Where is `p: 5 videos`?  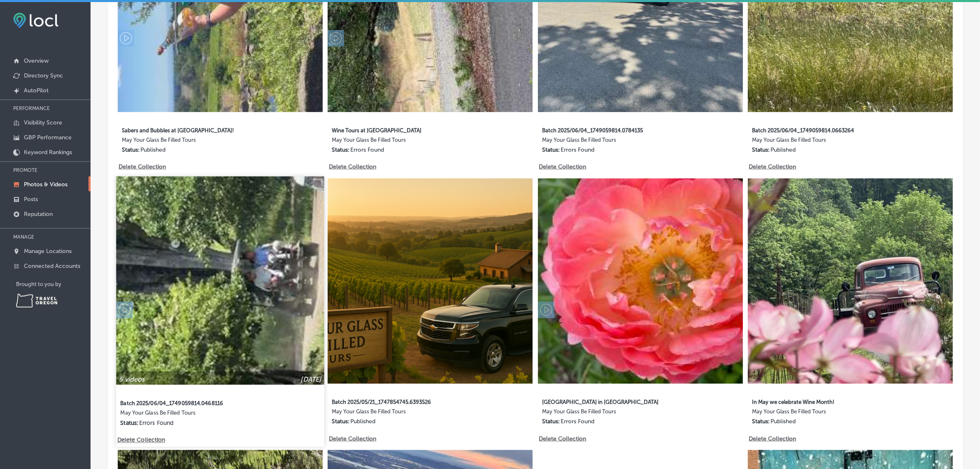 p: 5 videos is located at coordinates (132, 379).